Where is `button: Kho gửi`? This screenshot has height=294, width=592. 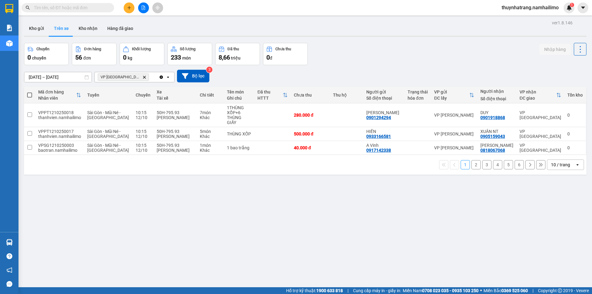 button: Kho gửi is located at coordinates (36, 28).